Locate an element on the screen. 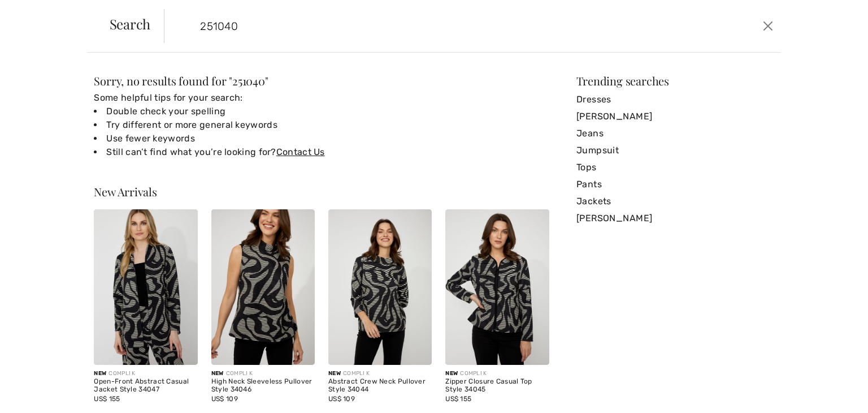 This screenshot has height=413, width=868. a: Jackets is located at coordinates (675, 201).